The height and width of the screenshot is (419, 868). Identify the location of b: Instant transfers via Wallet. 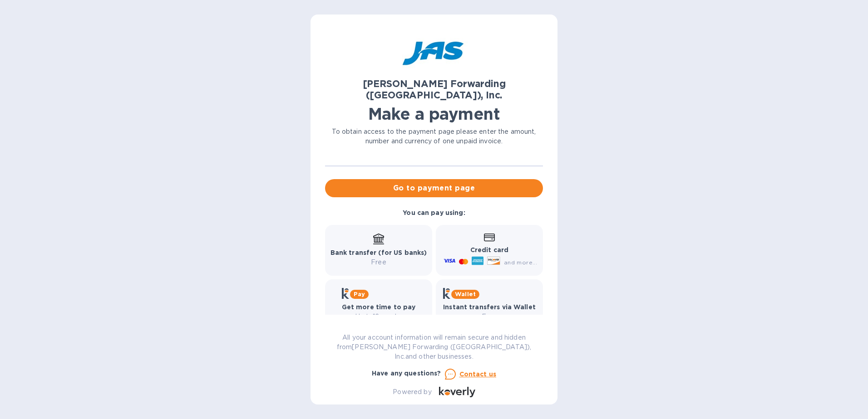
(489, 307).